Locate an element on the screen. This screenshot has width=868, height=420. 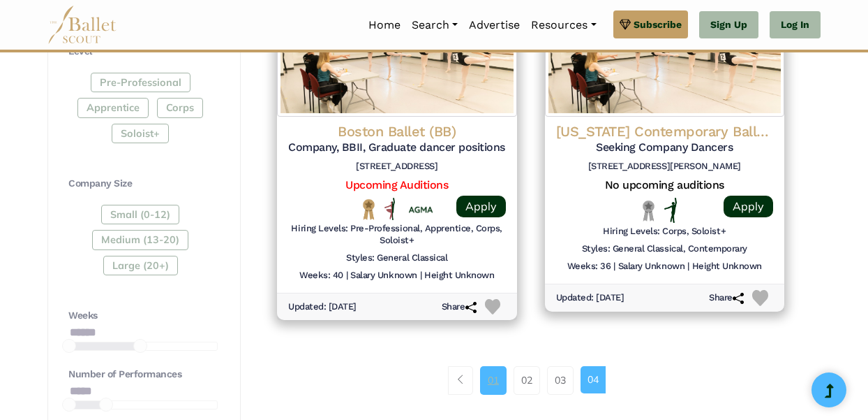
a: Resources is located at coordinates (564, 25).